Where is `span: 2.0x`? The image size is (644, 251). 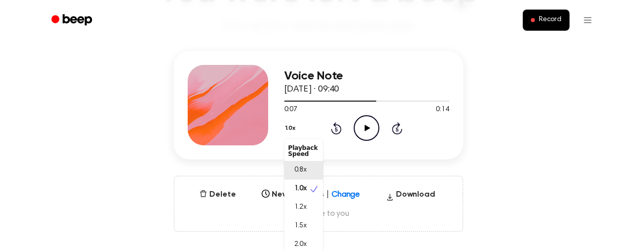
span: 2.0x is located at coordinates (301, 245).